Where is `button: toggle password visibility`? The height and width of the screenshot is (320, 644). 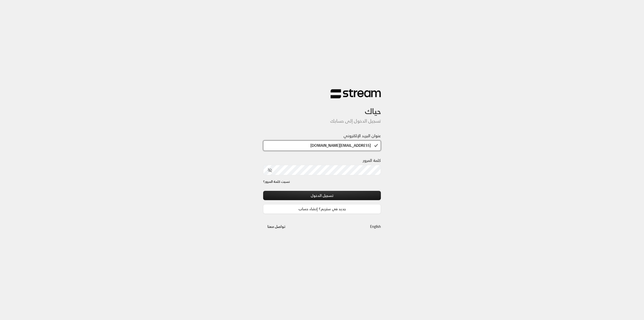
button: toggle password visibility is located at coordinates (270, 170).